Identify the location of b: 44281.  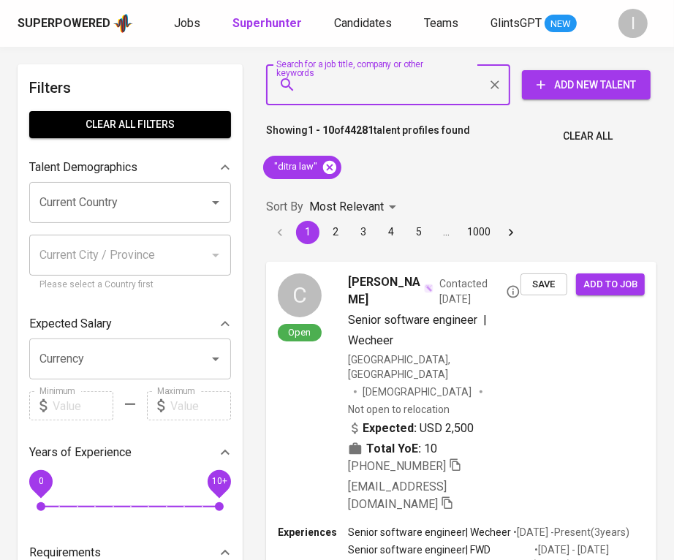
(359, 130).